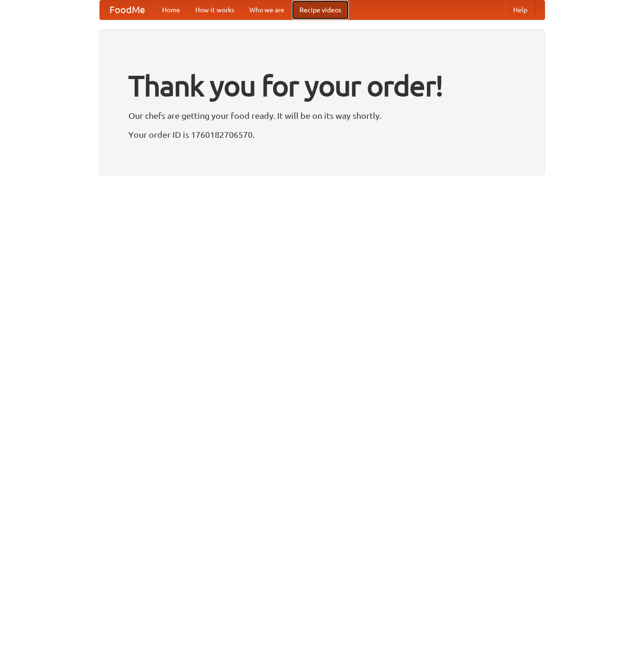 This screenshot has height=670, width=644. Describe the element at coordinates (322, 86) in the screenshot. I see `h1: Thank you for your order!` at that location.